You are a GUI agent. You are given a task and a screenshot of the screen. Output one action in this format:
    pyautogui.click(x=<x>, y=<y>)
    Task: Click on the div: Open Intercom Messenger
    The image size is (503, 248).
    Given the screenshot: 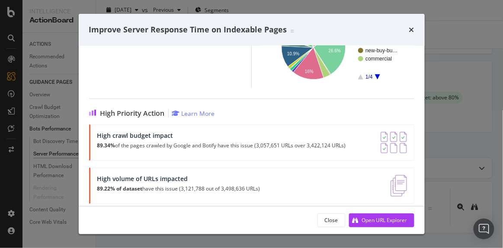 What is the action you would take?
    pyautogui.click(x=484, y=229)
    